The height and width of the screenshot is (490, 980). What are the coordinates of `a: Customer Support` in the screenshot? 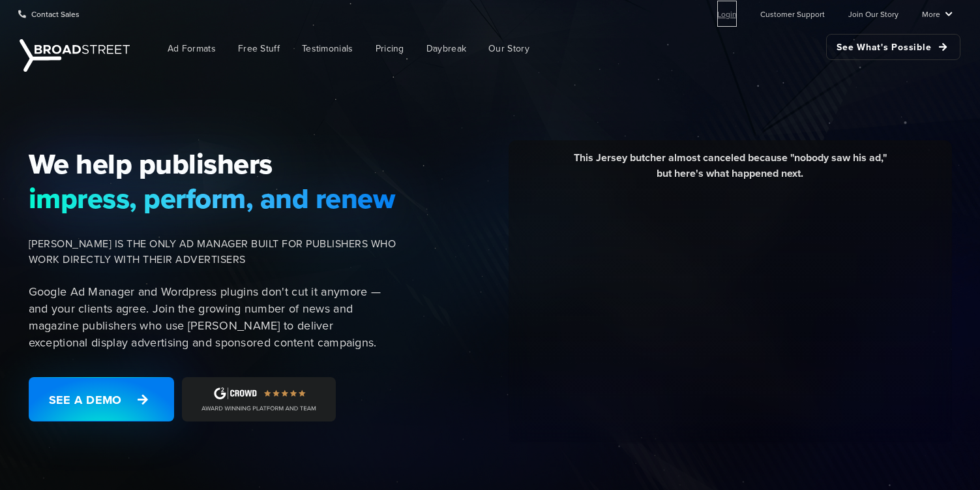 It's located at (792, 14).